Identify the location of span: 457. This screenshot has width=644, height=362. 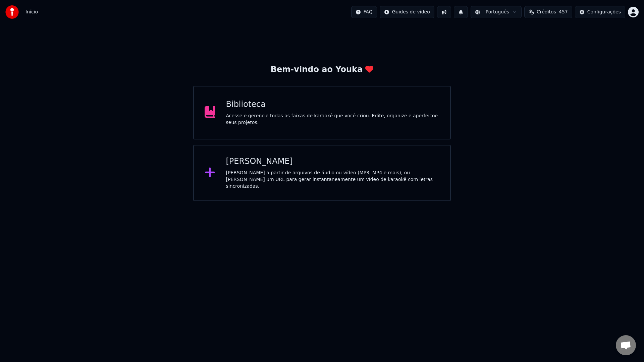
(564, 12).